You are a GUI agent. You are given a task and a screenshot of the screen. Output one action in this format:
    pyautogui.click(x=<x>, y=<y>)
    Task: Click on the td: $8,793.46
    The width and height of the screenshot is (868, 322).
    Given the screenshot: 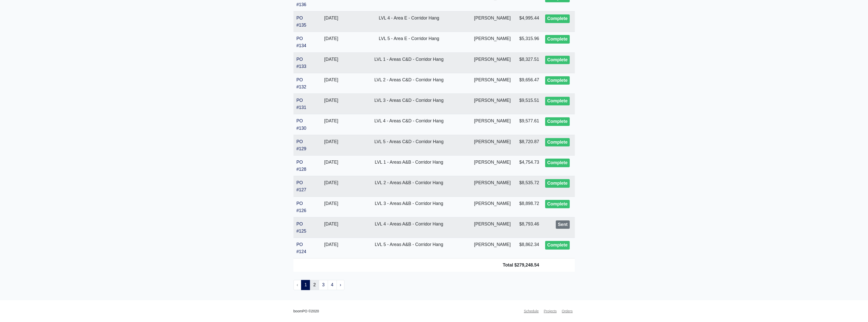 What is the action you would take?
    pyautogui.click(x=528, y=227)
    